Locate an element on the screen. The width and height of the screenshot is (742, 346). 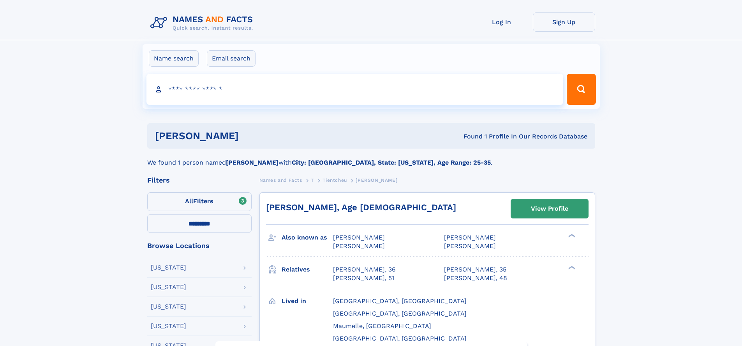
label: Name search is located at coordinates (174, 58).